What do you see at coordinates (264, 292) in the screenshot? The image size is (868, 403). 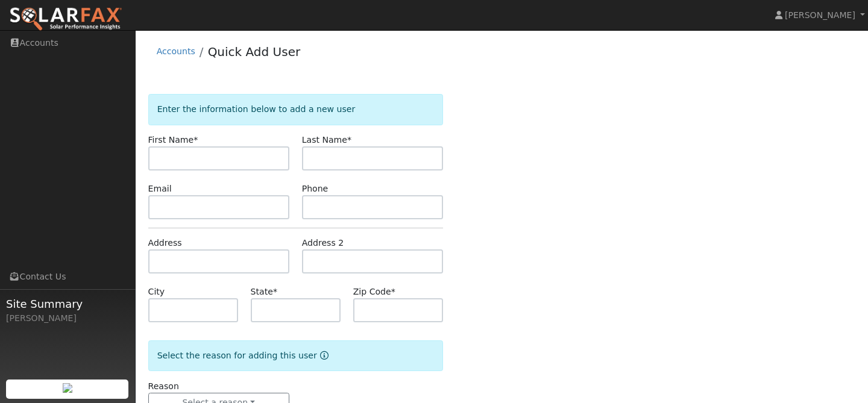 I see `label: State` at bounding box center [264, 292].